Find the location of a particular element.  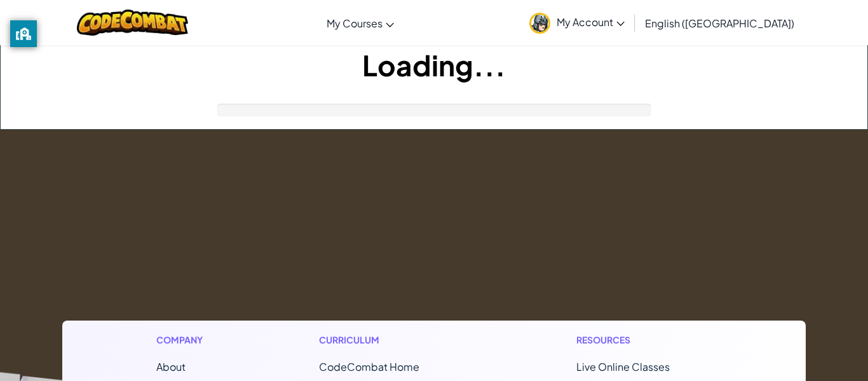

span: CodeCombat Home is located at coordinates (369, 366).